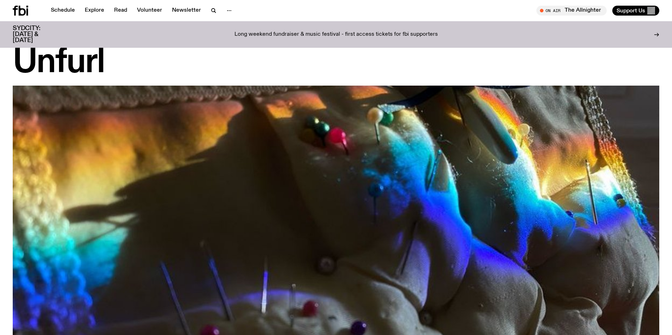 Image resolution: width=672 pixels, height=335 pixels. What do you see at coordinates (63, 11) in the screenshot?
I see `a: Schedule` at bounding box center [63, 11].